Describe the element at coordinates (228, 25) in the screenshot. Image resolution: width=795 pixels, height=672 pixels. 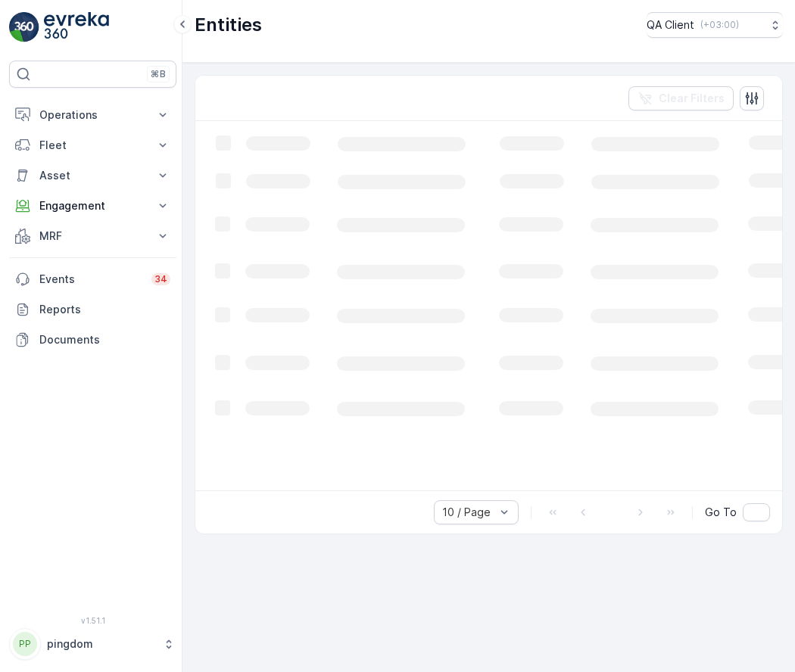
I see `p: Entities` at that location.